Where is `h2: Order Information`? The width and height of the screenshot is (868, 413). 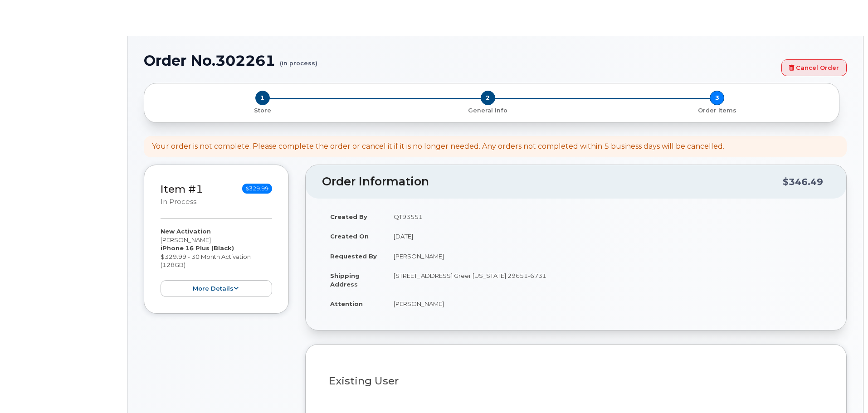 h2: Order Information is located at coordinates (553, 181).